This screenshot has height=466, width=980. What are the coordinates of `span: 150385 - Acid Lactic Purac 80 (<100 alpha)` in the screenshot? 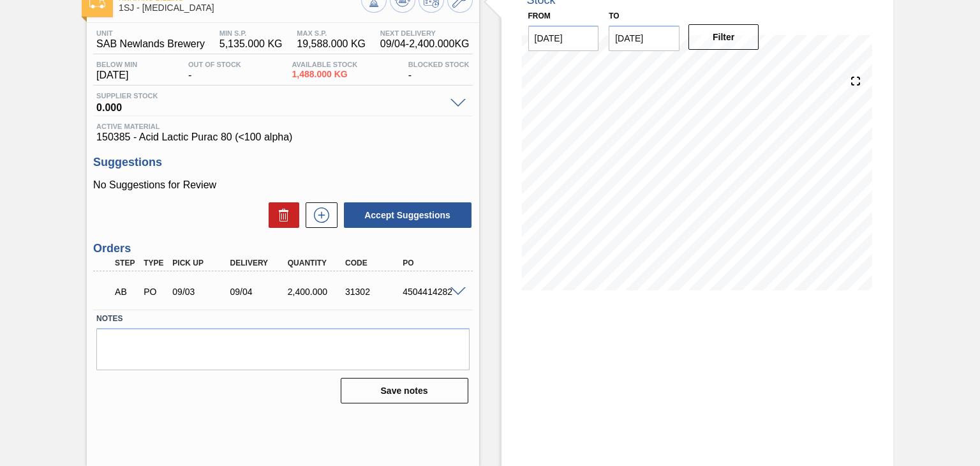 It's located at (282, 138).